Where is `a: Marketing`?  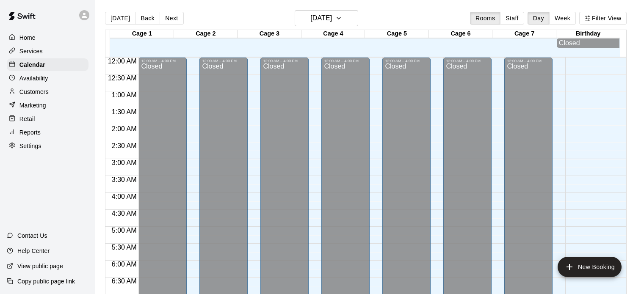
a: Marketing is located at coordinates (47, 105).